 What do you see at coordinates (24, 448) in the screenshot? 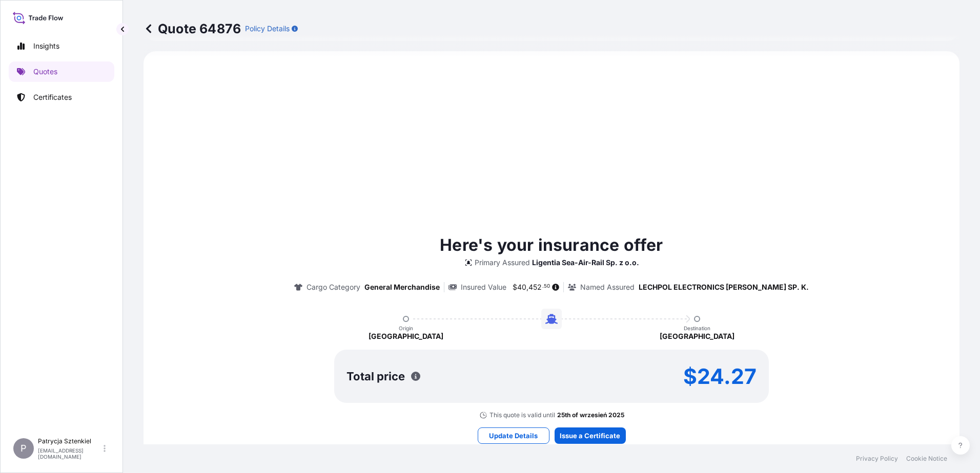
I see `span: P` at bounding box center [24, 448].